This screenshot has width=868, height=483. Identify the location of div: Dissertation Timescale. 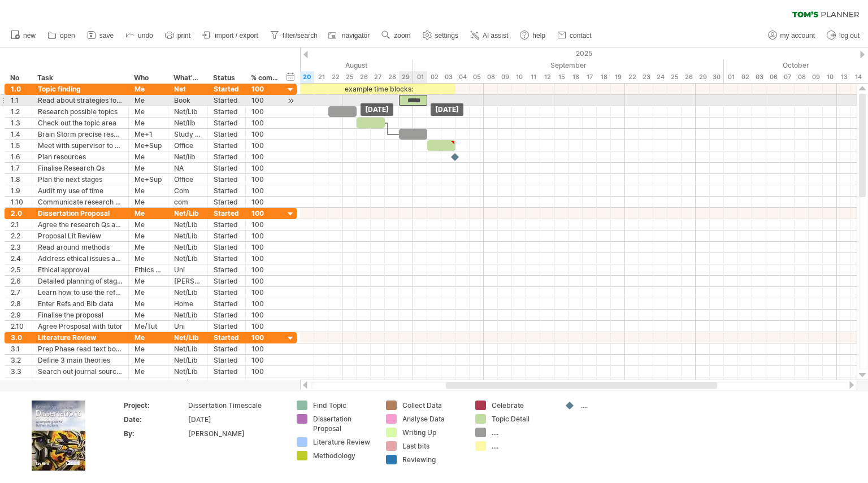
(235, 405).